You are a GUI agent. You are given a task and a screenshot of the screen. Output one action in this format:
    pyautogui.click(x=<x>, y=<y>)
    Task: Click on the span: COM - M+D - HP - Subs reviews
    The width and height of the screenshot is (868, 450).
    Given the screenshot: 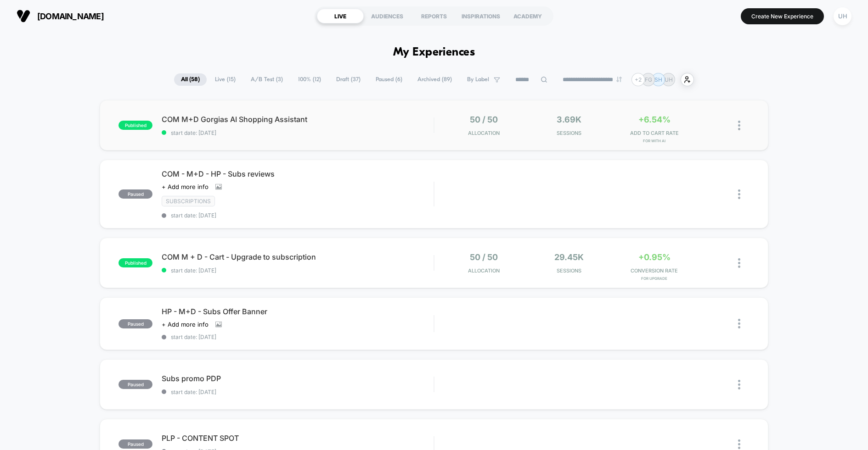 What is the action you would take?
    pyautogui.click(x=297, y=174)
    